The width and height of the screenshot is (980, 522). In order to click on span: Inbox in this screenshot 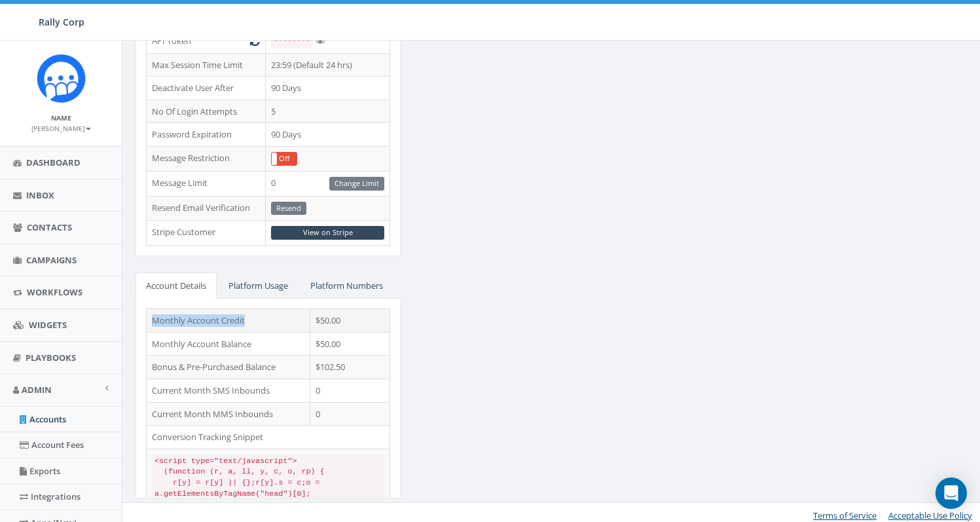, I will do `click(40, 195)`.